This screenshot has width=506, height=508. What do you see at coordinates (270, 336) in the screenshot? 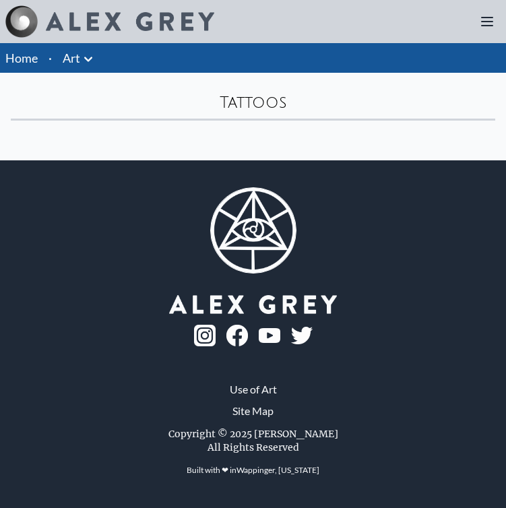
I see `img: youtube-logo.png` at bounding box center [270, 336].